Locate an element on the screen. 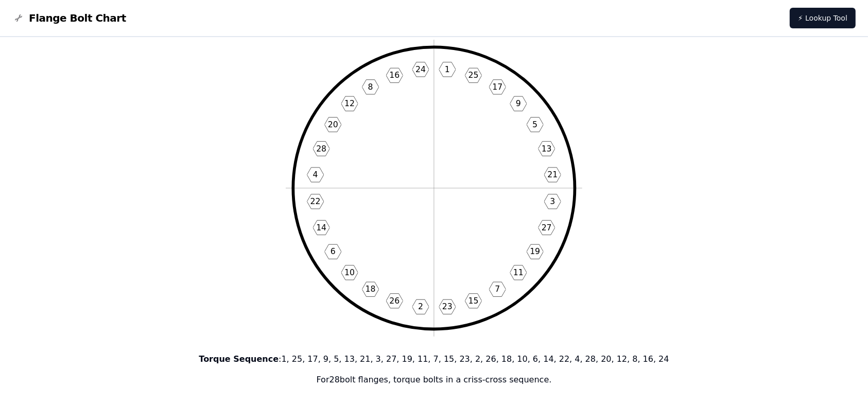 This screenshot has width=868, height=402. text: 27 is located at coordinates (546, 227).